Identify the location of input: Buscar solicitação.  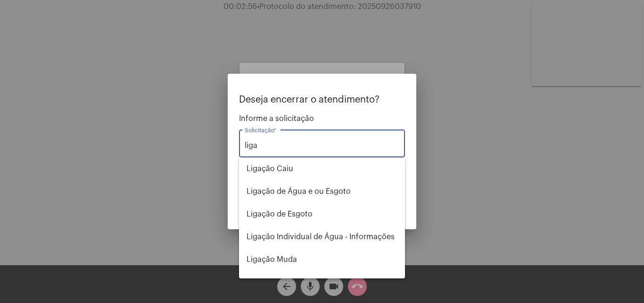
(322, 145).